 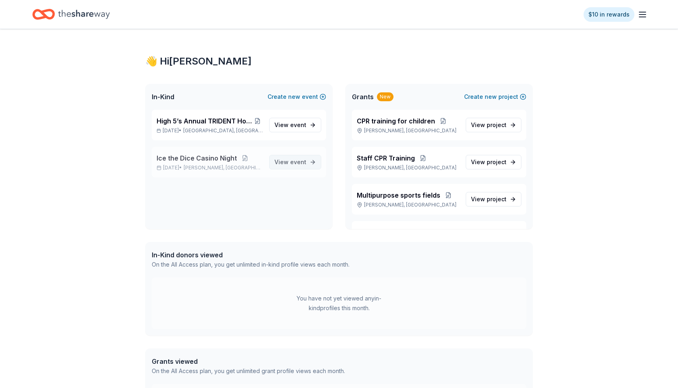 What do you see at coordinates (609, 15) in the screenshot?
I see `a: $10 in rewards` at bounding box center [609, 15].